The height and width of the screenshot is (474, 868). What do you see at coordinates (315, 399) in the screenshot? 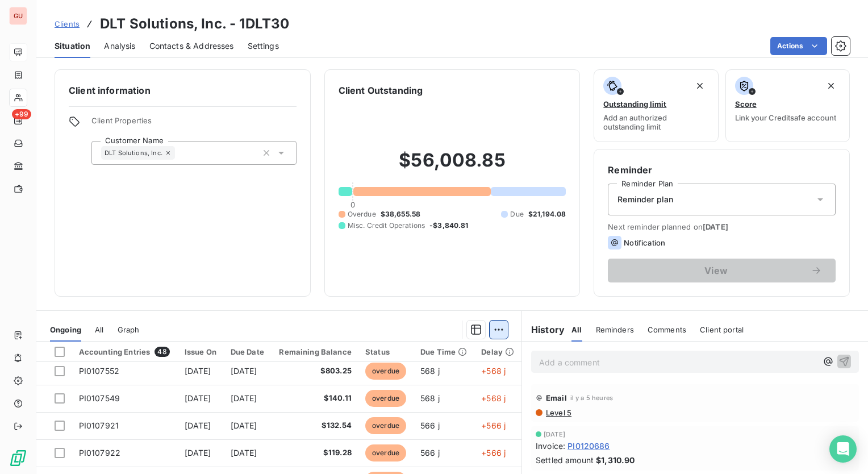
I see `span: $140.11` at bounding box center [315, 399].